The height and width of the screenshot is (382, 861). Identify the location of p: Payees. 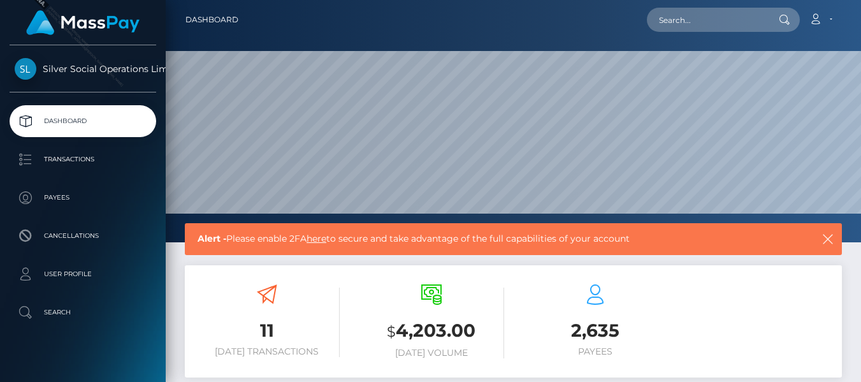
(83, 198).